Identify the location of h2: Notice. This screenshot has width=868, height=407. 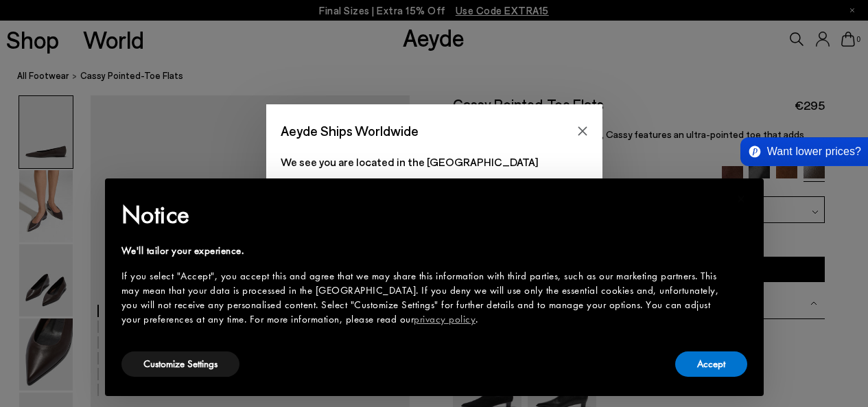
(423, 215).